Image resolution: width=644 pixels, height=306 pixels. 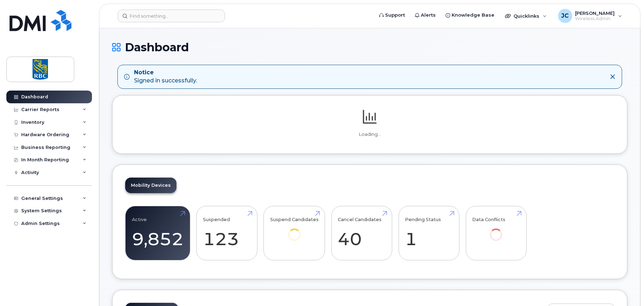 I want to click on a: Suspended 123, so click(x=227, y=233).